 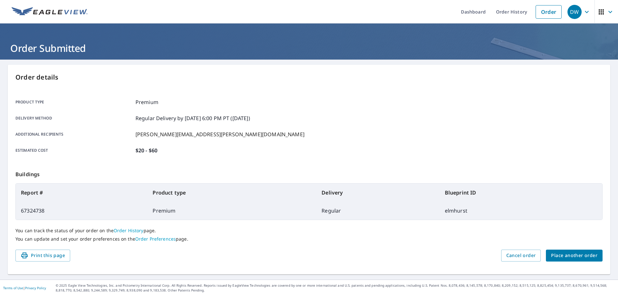 I want to click on p: Product type, so click(x=74, y=102).